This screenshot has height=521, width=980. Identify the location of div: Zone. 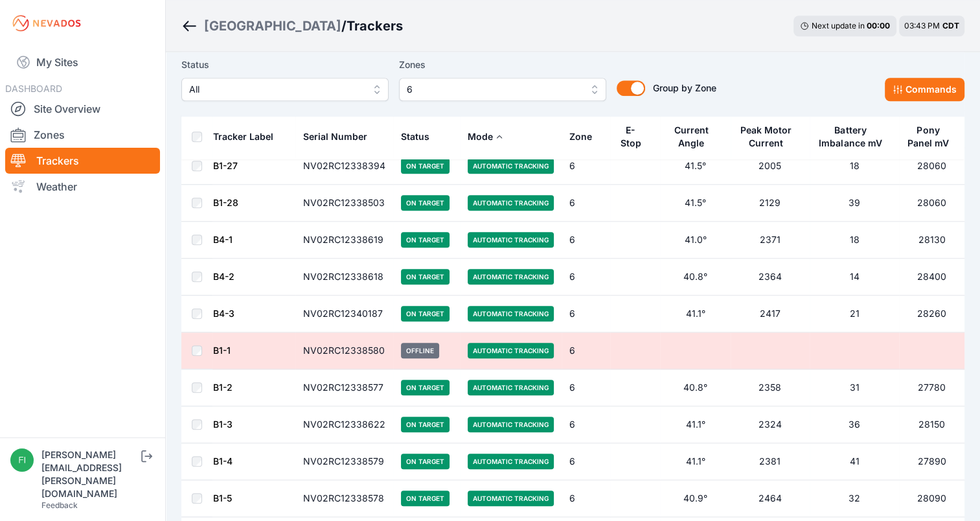
(581, 137).